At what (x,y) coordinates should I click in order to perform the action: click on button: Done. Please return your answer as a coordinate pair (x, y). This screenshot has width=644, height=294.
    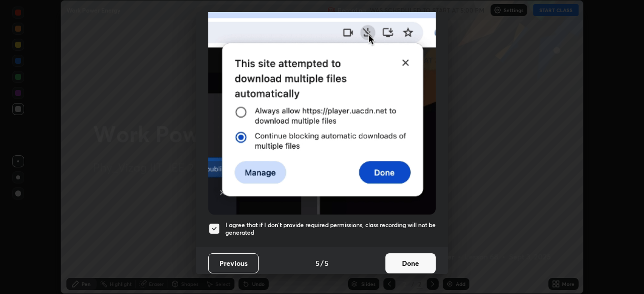
    Looking at the image, I should click on (410, 263).